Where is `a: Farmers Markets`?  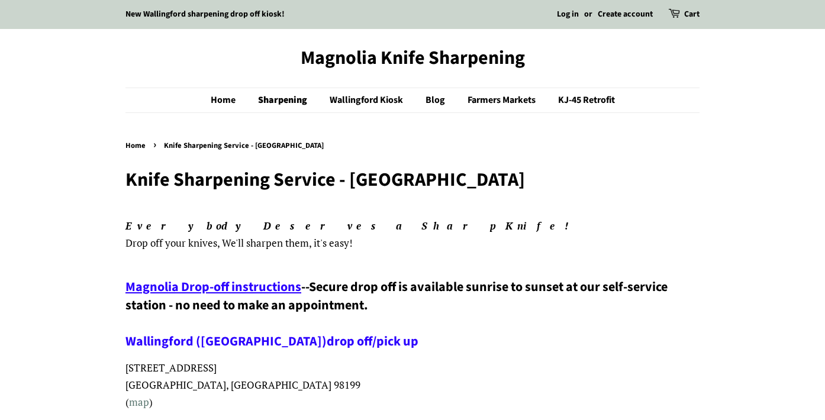
a: Farmers Markets is located at coordinates (503, 100).